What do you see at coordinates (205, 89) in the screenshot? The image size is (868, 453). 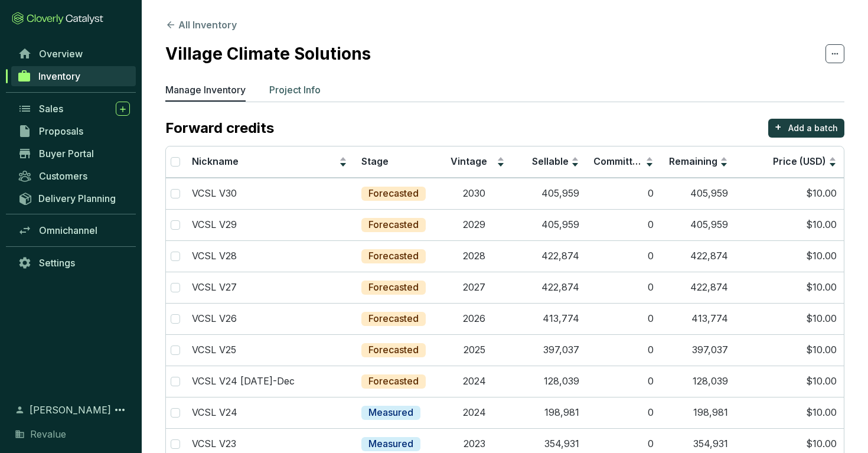 I see `p: Manage Inventory` at bounding box center [205, 89].